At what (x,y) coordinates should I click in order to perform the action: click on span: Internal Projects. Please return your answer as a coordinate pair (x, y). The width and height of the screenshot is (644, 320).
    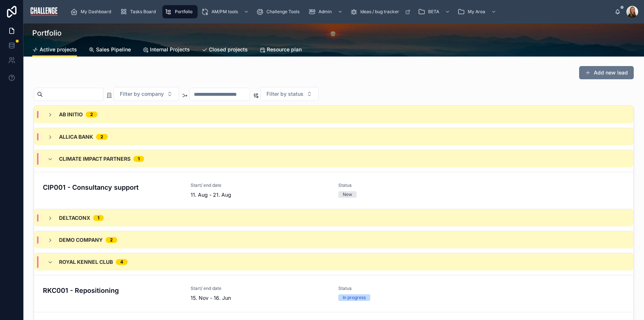
    Looking at the image, I should click on (170, 50).